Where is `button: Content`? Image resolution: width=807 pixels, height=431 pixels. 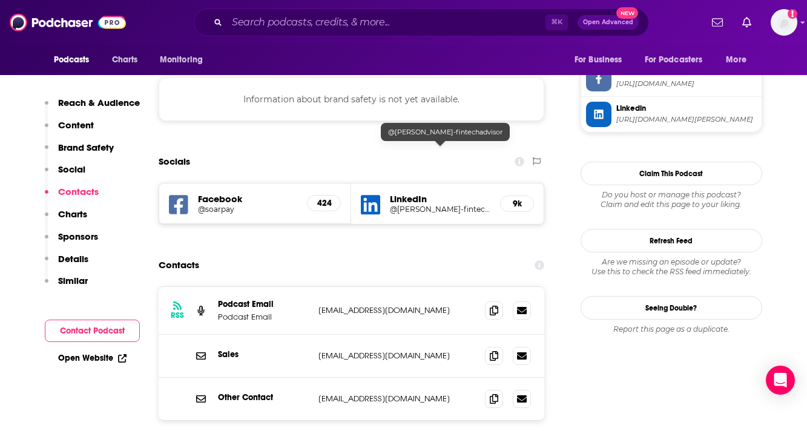
button: Content is located at coordinates (69, 130).